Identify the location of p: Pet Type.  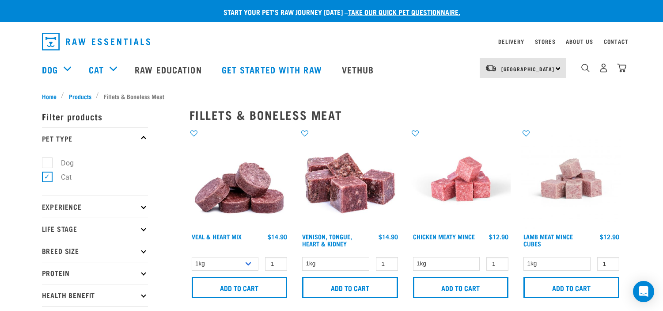
(95, 138).